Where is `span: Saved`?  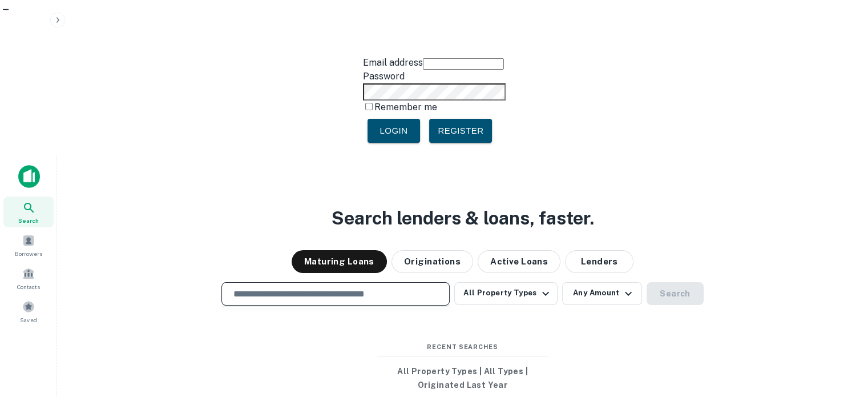
span: Saved is located at coordinates (28, 320).